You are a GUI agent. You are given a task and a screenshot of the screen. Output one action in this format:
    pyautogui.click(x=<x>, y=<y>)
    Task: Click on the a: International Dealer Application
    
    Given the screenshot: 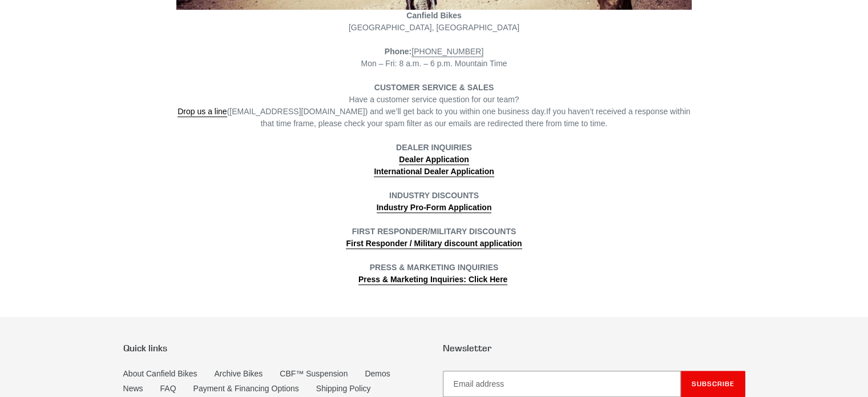 What is the action you would take?
    pyautogui.click(x=434, y=172)
    